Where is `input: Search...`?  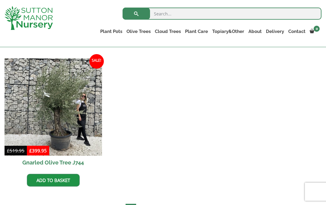 input: Search... is located at coordinates (222, 14).